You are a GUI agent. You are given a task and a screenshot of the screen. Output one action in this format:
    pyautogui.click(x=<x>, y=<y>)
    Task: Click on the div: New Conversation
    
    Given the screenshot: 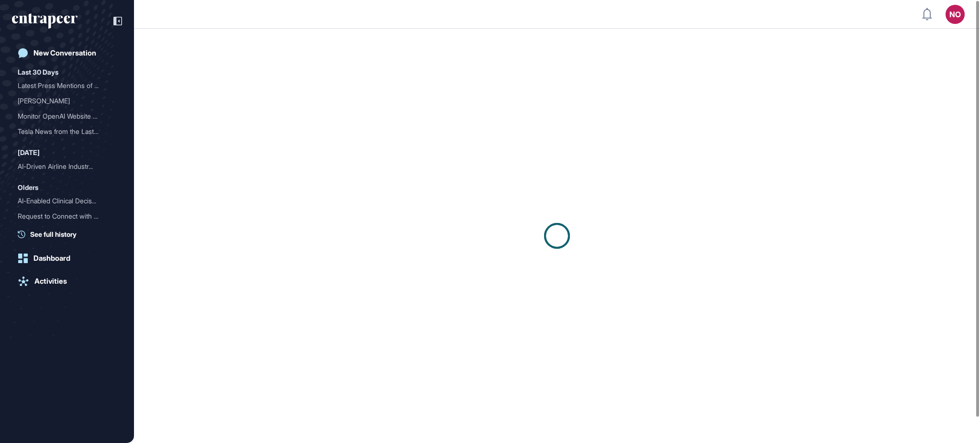 What is the action you would take?
    pyautogui.click(x=65, y=53)
    